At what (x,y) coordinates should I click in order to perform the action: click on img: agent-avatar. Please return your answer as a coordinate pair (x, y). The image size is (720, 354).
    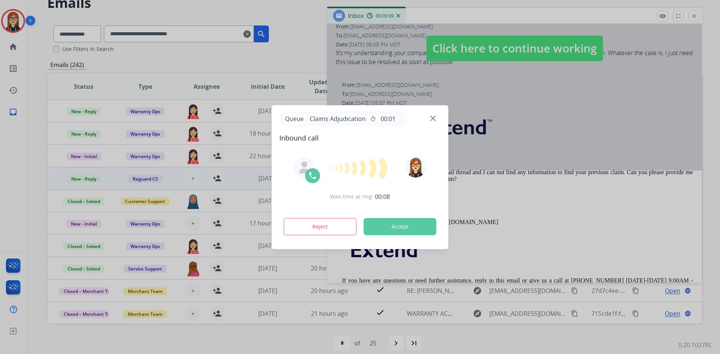
    Looking at the image, I should click on (305, 168).